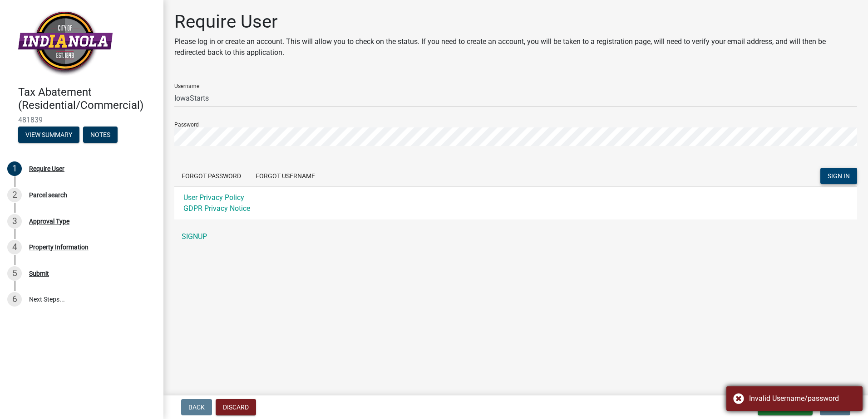 The width and height of the screenshot is (868, 419). Describe the element at coordinates (15, 247) in the screenshot. I see `div: 4` at that location.